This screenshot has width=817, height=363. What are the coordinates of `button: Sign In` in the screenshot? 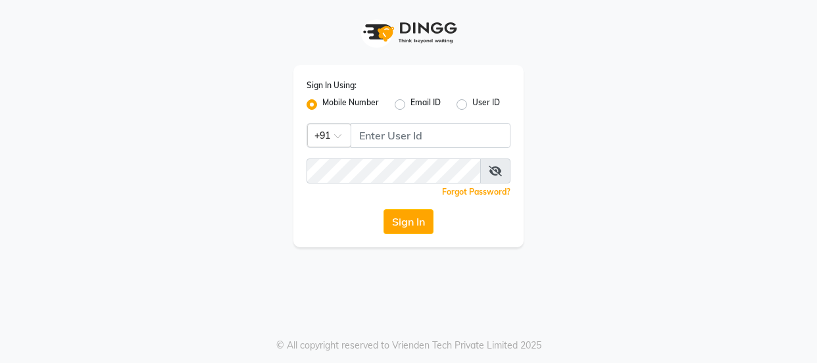 It's located at (409, 222).